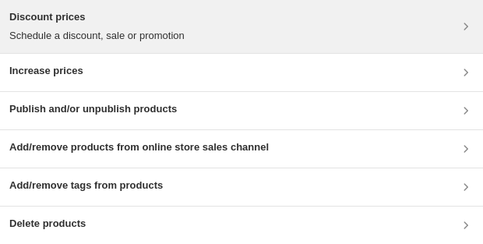  Describe the element at coordinates (93, 109) in the screenshot. I see `h3: Publish and/or unpublish products` at that location.